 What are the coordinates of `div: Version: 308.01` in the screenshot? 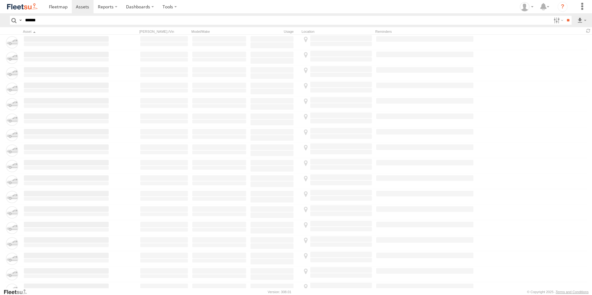 It's located at (280, 292).